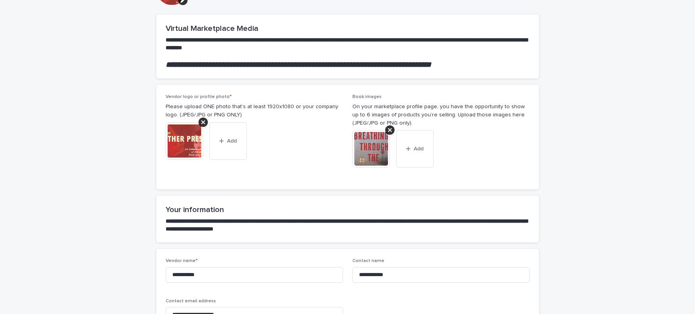  What do you see at coordinates (368, 261) in the screenshot?
I see `span: Contact name` at bounding box center [368, 261].